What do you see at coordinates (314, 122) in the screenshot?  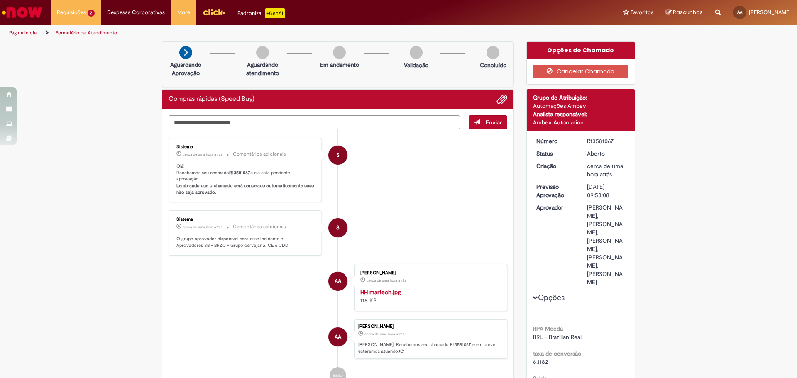 I see `textarea: Digite sua mensagem aqui...` at bounding box center [314, 122].